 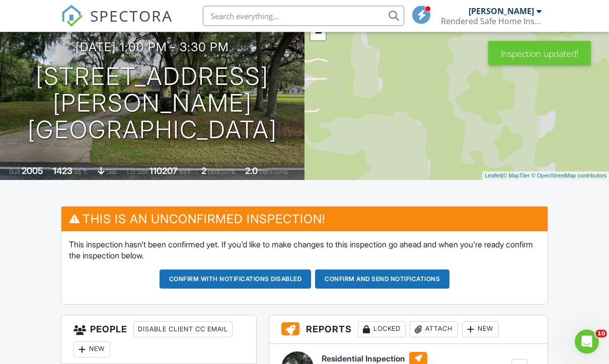 I want to click on input: Search everything..., so click(x=303, y=16).